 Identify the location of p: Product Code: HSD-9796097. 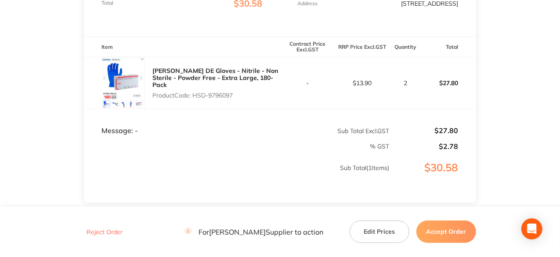
(216, 95).